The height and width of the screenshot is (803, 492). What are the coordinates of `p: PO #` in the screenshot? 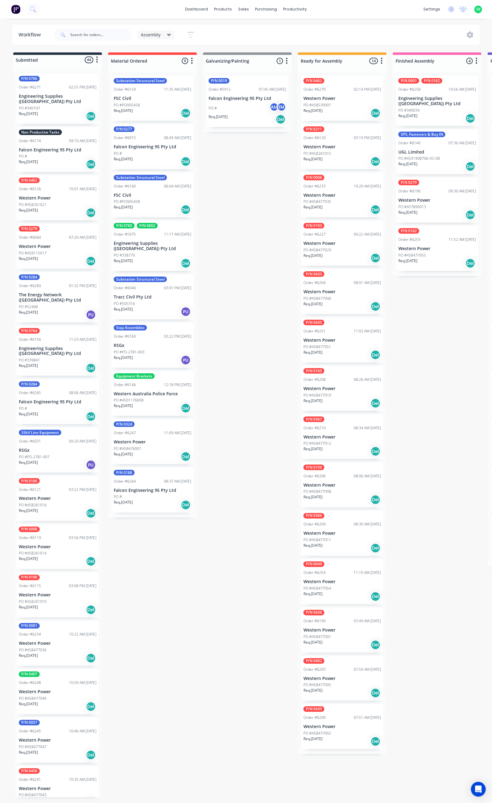 It's located at (118, 497).